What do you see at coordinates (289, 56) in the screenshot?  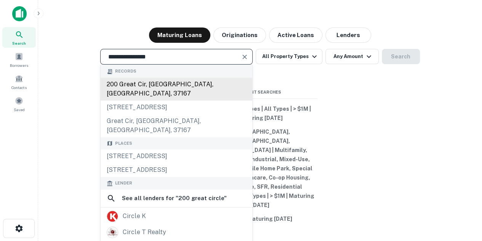 I see `button: All Property Types` at bounding box center [289, 56].